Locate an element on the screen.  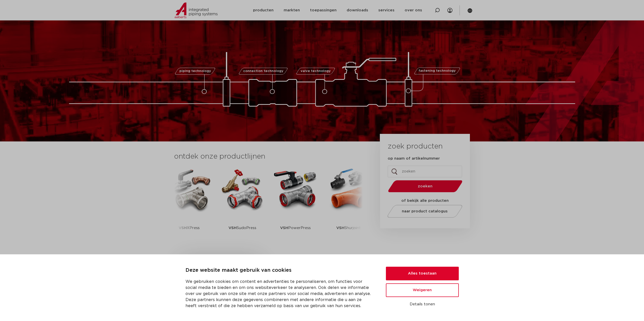
p: Deze website maakt gebruik van cookies is located at coordinates (279, 271).